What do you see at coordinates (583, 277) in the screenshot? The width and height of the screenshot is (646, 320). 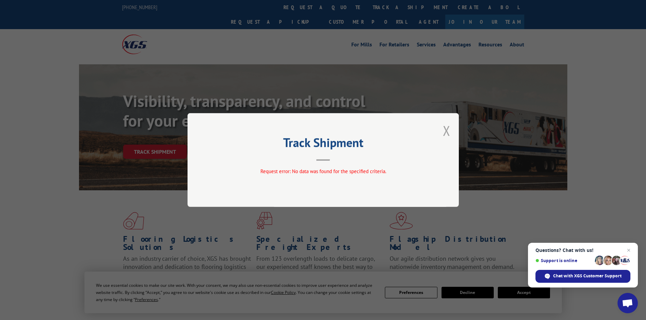 I see `div: Chat with XGS Customer Support` at bounding box center [583, 277].